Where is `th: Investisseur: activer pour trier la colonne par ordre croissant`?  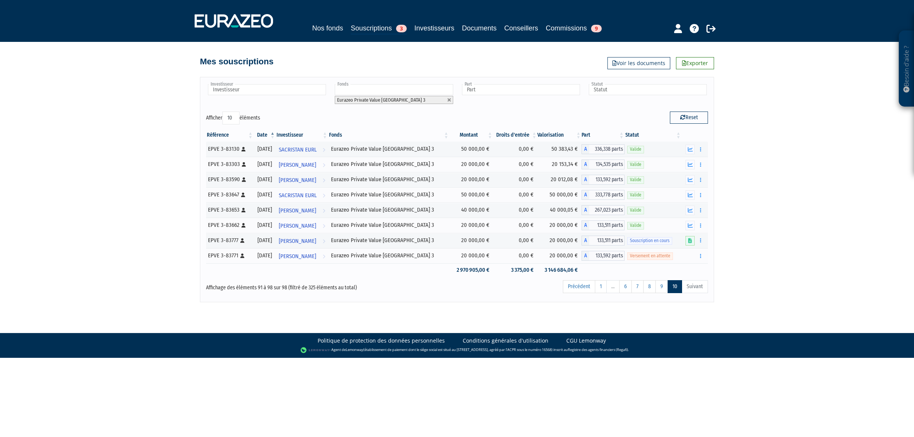 th: Investisseur: activer pour trier la colonne par ordre croissant is located at coordinates (301, 135).